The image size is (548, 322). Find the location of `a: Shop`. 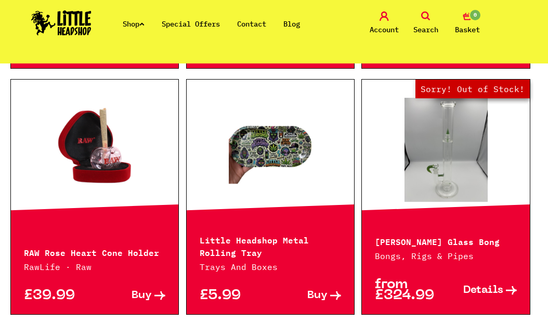

a: Shop is located at coordinates (134, 24).